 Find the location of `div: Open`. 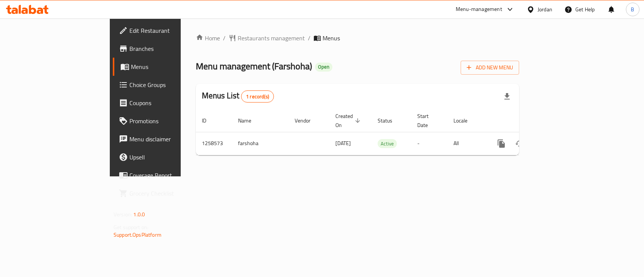

div: Open is located at coordinates (323, 67).